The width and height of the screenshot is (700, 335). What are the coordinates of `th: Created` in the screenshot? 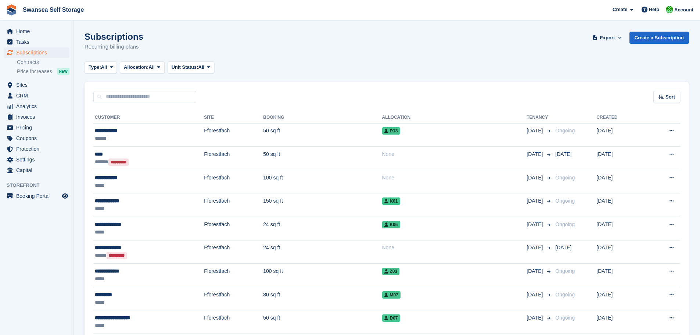 It's located at (620, 118).